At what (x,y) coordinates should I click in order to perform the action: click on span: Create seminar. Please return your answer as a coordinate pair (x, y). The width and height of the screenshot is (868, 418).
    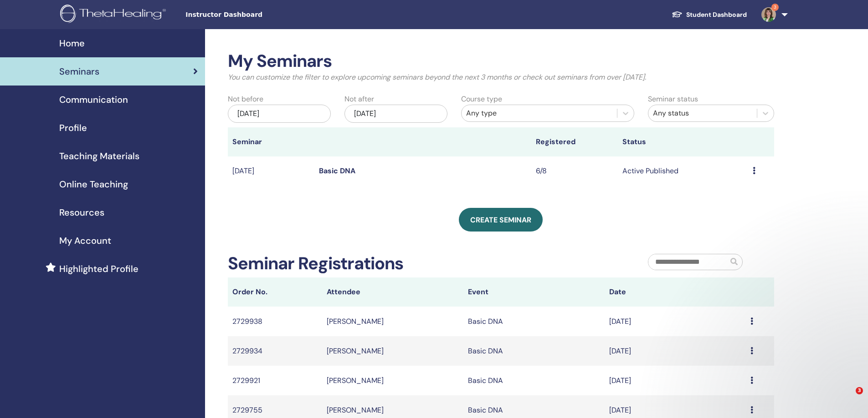
    Looking at the image, I should click on (501, 220).